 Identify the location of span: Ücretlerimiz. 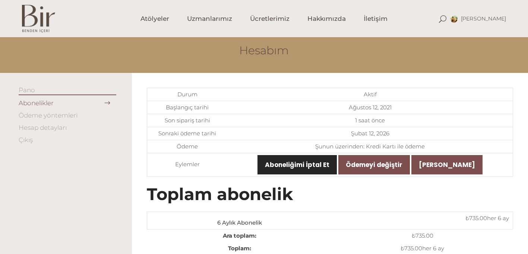
(270, 19).